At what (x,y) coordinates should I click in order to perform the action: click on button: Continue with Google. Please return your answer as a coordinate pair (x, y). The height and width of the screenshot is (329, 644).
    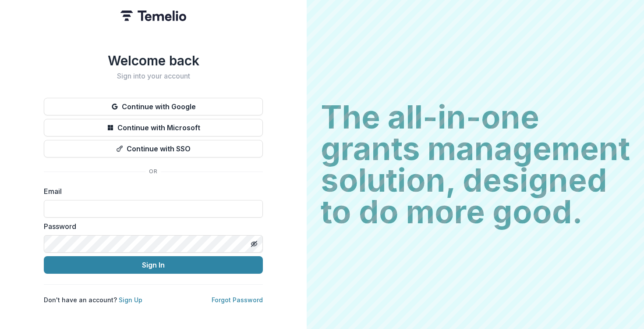
    Looking at the image, I should click on (154, 107).